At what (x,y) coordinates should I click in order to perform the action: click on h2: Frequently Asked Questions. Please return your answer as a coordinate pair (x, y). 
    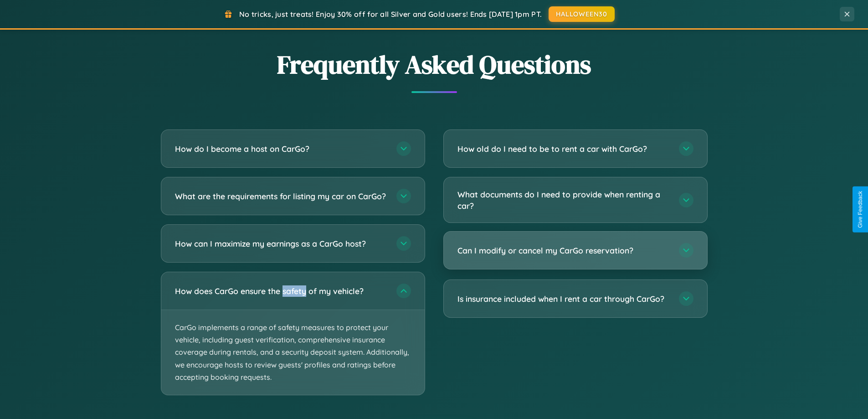
    Looking at the image, I should click on (434, 65).